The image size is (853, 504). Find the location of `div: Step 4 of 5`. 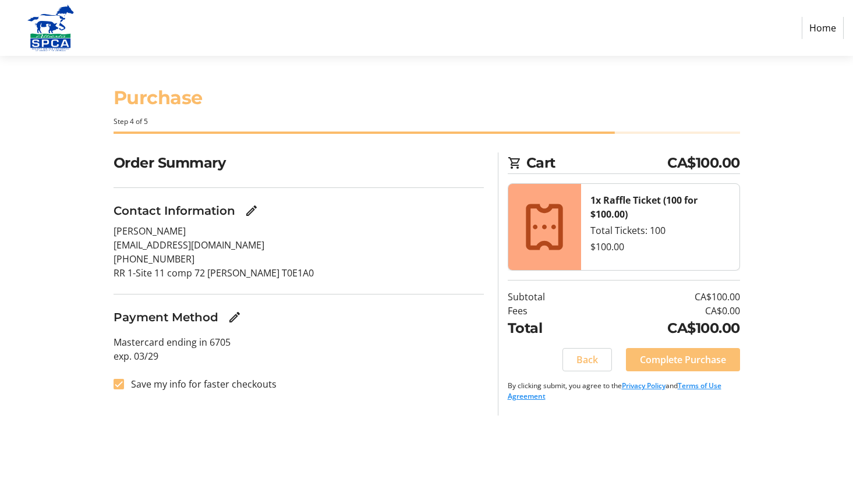

div: Step 4 of 5 is located at coordinates (427, 121).